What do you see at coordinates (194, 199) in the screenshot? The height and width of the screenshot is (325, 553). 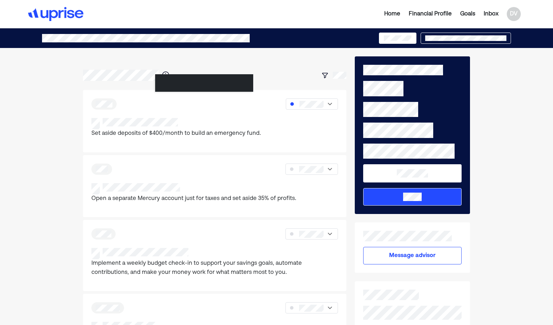 I see `p: Open a separate Mercury account just for taxes and set aside 35% of profits.` at bounding box center [194, 199].